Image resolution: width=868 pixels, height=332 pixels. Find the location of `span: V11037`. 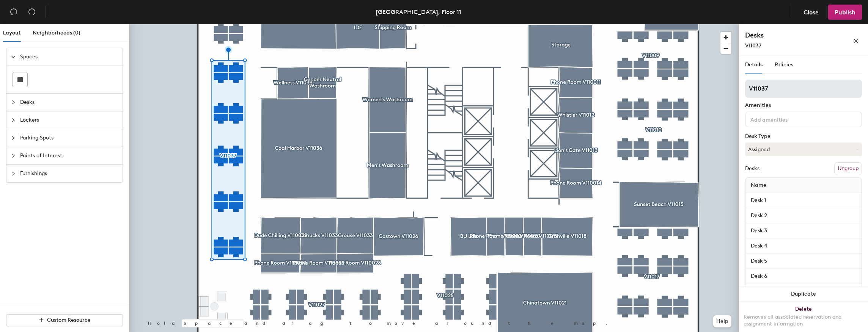

span: V11037 is located at coordinates (753, 45).